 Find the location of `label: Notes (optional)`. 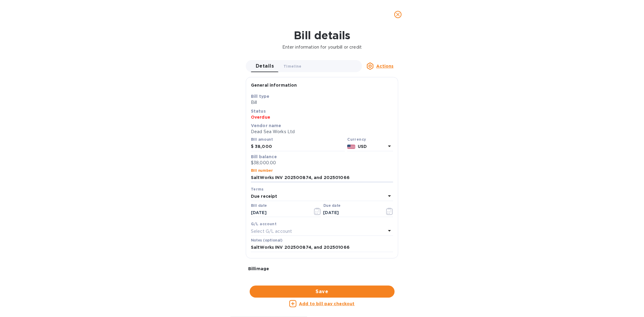

label: Notes (optional) is located at coordinates (267, 241).